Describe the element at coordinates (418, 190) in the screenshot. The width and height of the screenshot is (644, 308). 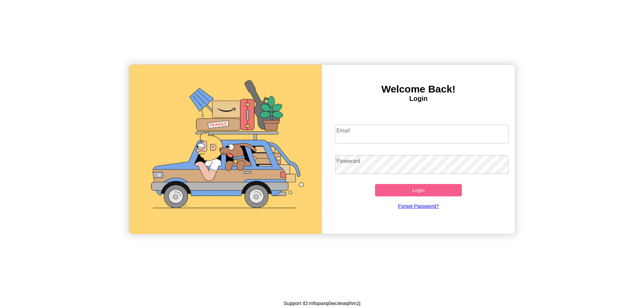
I see `button: Login` at that location.